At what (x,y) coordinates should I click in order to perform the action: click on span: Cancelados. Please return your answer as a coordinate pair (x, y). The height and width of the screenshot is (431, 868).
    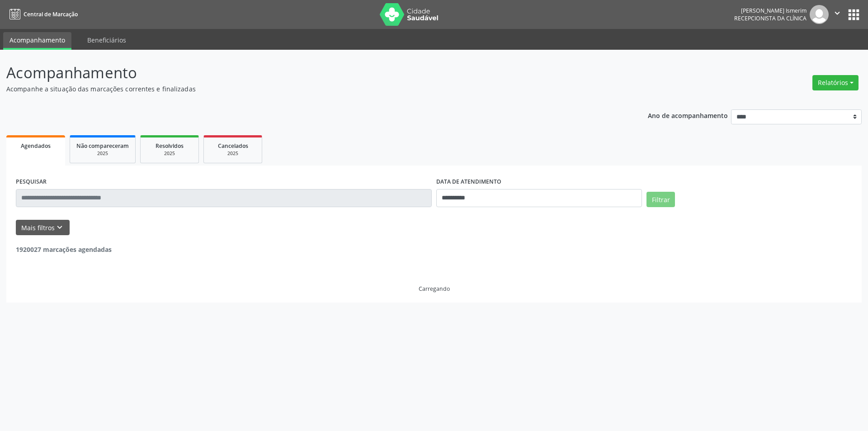
    Looking at the image, I should click on (233, 146).